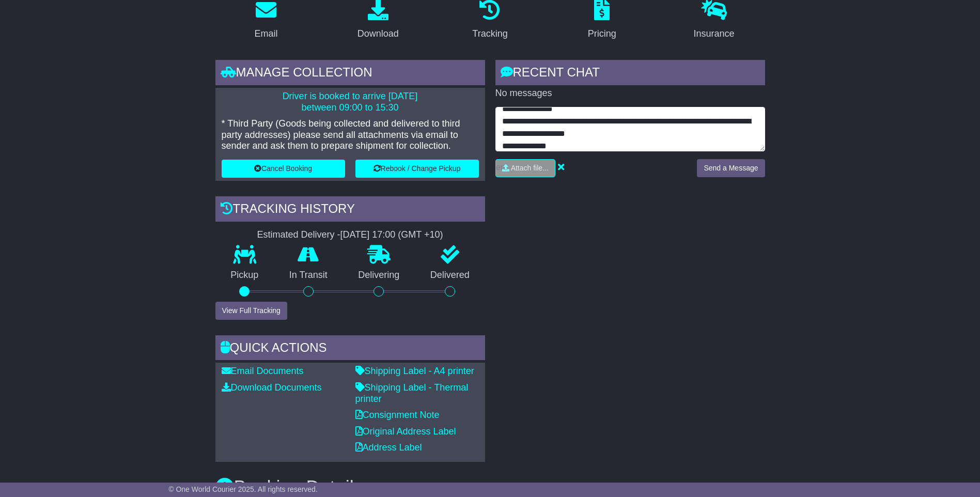 The height and width of the screenshot is (497, 980). Describe the element at coordinates (350, 135) in the screenshot. I see `p: * Third Party (Goods being collected and delivered to third party addresses) please send all atta...` at that location.